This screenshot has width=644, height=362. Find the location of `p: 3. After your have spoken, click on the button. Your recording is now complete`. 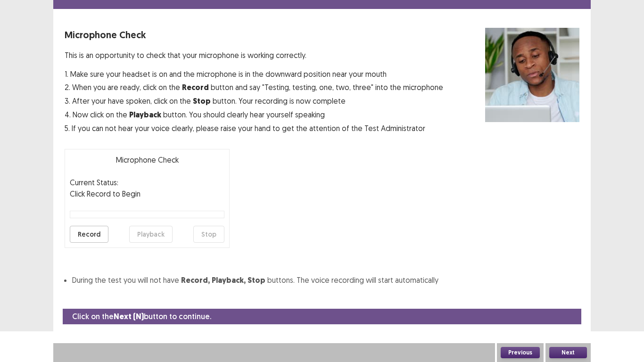

p: 3. After your have spoken, click on the button. Your recording is now complete is located at coordinates (254, 101).